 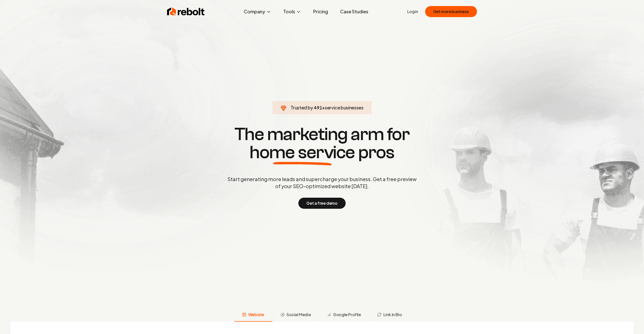 What do you see at coordinates (344, 315) in the screenshot?
I see `button: Google Profile` at bounding box center [344, 315].